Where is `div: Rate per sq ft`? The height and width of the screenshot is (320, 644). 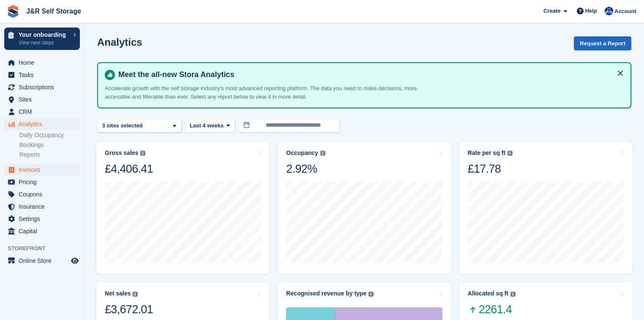
div: Rate per sq ft is located at coordinates (486, 153).